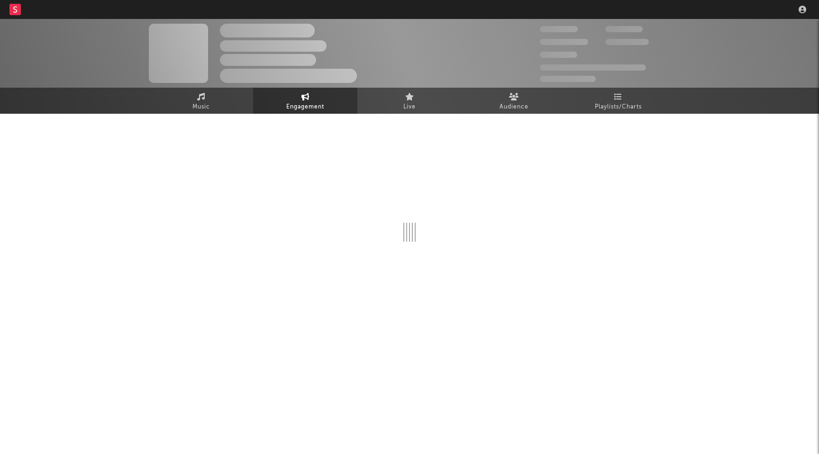  Describe the element at coordinates (568, 79) in the screenshot. I see `span: Jump Score: 85.0` at that location.